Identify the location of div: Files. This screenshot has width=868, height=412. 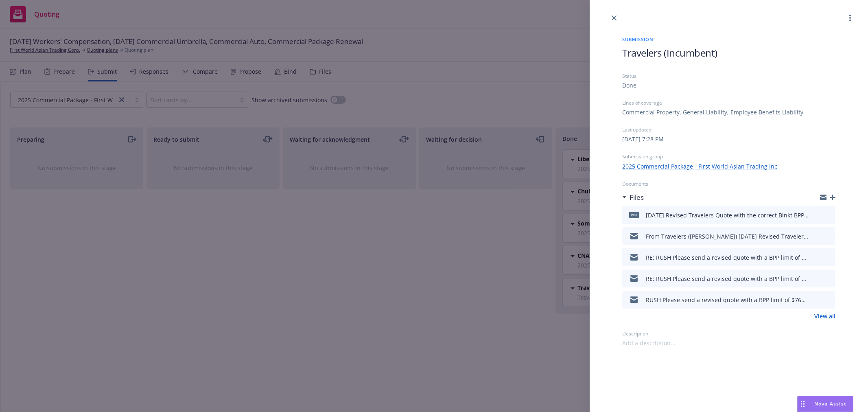
(633, 198).